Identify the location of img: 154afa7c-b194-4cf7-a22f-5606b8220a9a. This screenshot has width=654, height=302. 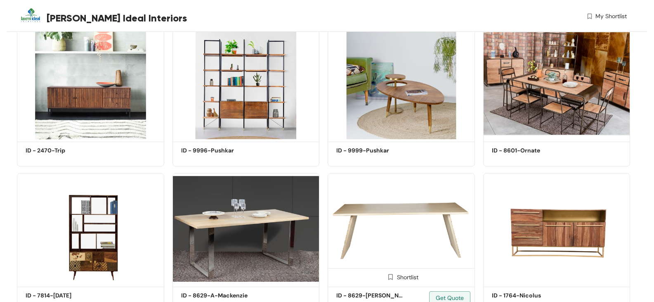
(557, 83).